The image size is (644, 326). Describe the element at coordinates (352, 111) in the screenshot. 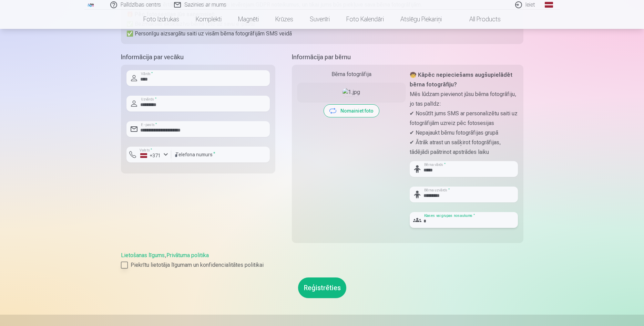

I see `button: Nomainiet foto` at that location.